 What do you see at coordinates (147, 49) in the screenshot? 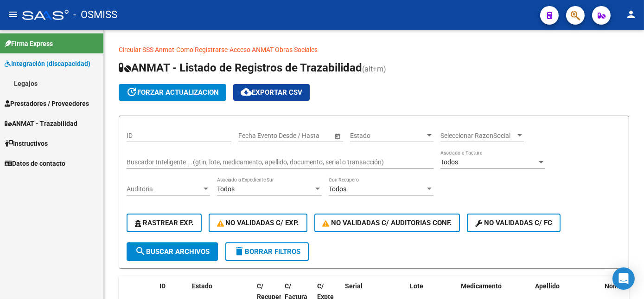
I see `a: Circular SSS Anmat` at bounding box center [147, 49].